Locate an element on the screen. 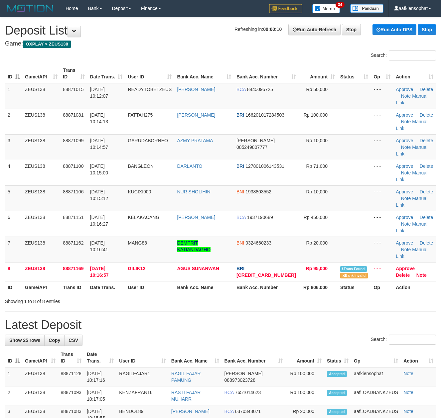  span: 88871099 is located at coordinates (73, 141).